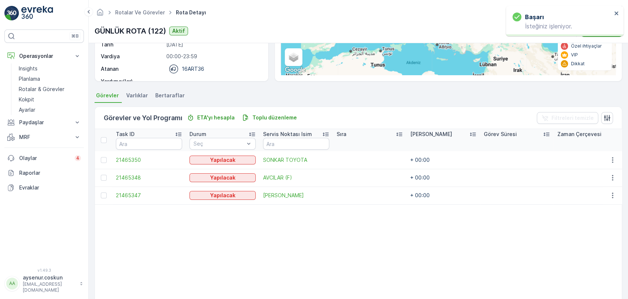 This screenshot has width=628, height=299. What do you see at coordinates (193, 69) in the screenshot?
I see `p: 16ART36` at bounding box center [193, 69].